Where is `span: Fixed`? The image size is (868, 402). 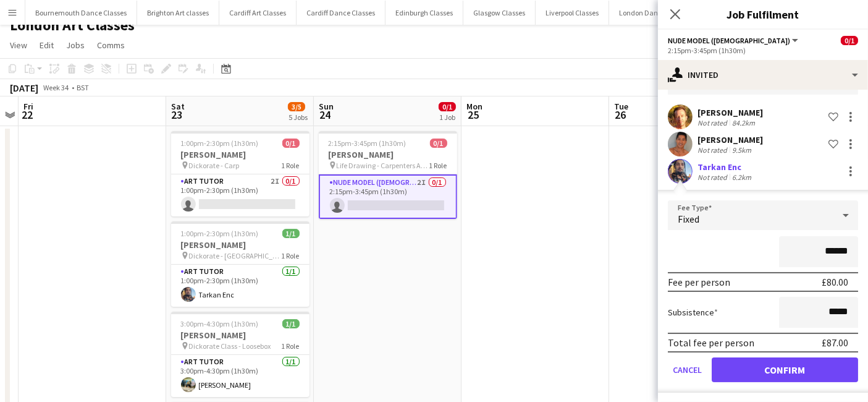
span: Fixed is located at coordinates (688, 218).